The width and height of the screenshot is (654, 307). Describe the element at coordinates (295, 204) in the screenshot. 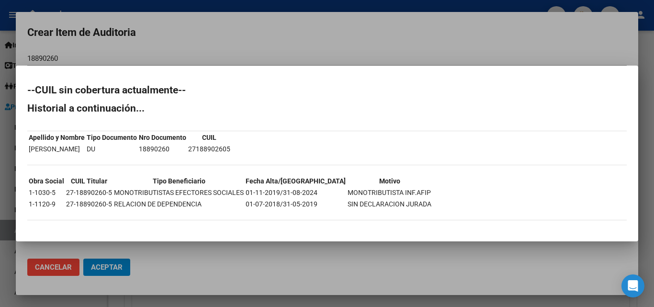

I see `td: 01-07-2018/31-05-2019` at that location.